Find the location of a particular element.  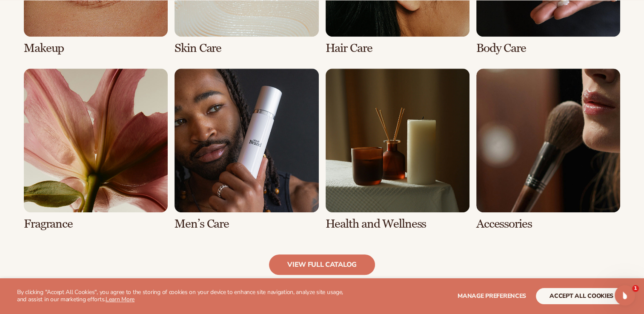

h3: Skin Care is located at coordinates (246, 48).